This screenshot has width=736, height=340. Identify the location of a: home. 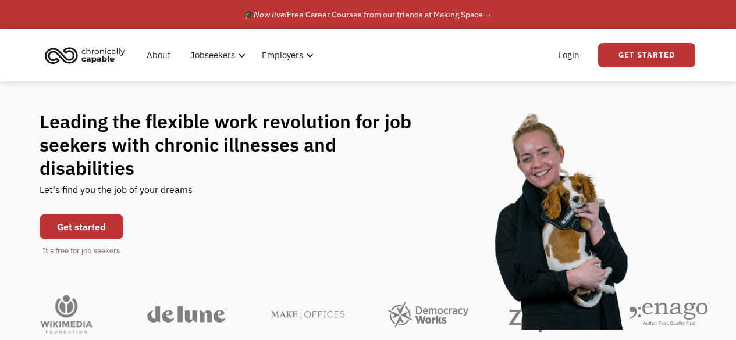
(87, 55).